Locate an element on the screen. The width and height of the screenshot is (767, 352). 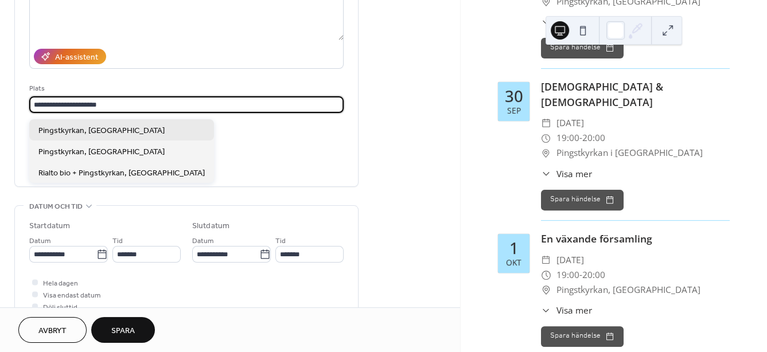
div: 1 is located at coordinates (514, 249).